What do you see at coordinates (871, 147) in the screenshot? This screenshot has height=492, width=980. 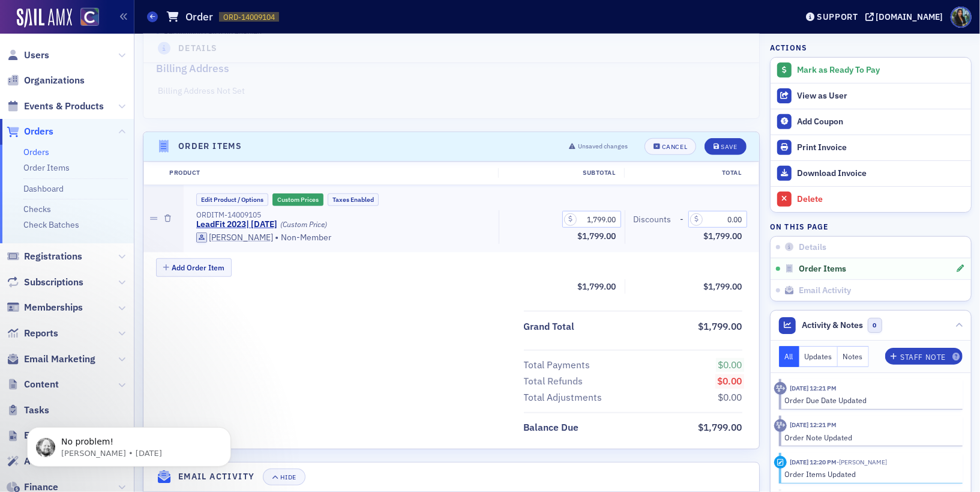 I see `a: Print Invoice` at bounding box center [871, 147].